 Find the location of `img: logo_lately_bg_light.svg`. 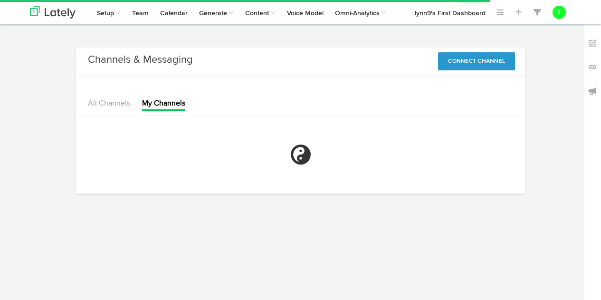

img: logo_lately_bg_light.svg is located at coordinates (53, 12).